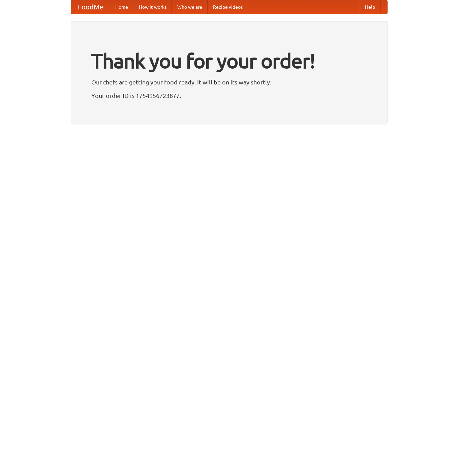 The image size is (458, 476). What do you see at coordinates (229, 82) in the screenshot?
I see `p: Our chefs are getting your food ready. It will be on its way shortly.` at bounding box center [229, 82].